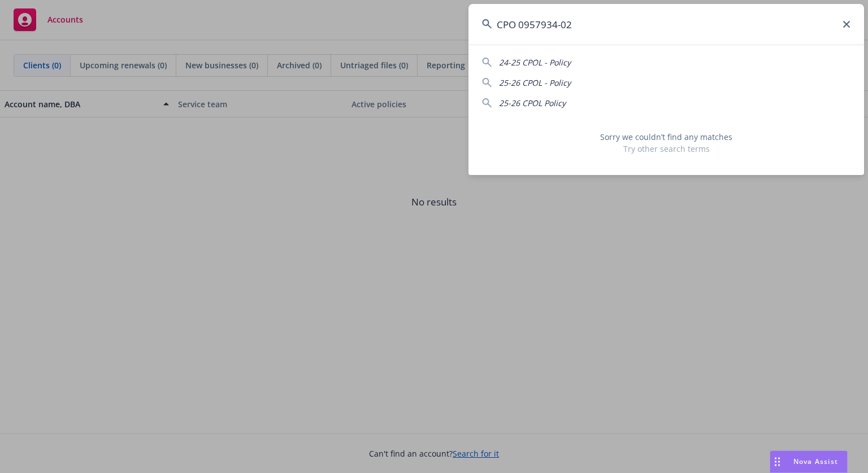  Describe the element at coordinates (809, 462) in the screenshot. I see `button: Nova Assist` at that location.